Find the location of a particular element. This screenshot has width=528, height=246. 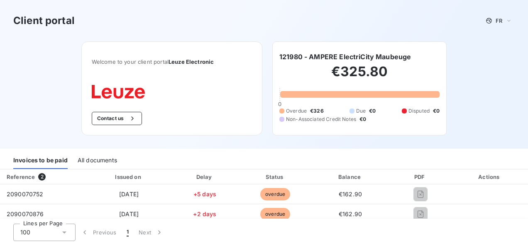

span: 0 is located at coordinates (280, 104).